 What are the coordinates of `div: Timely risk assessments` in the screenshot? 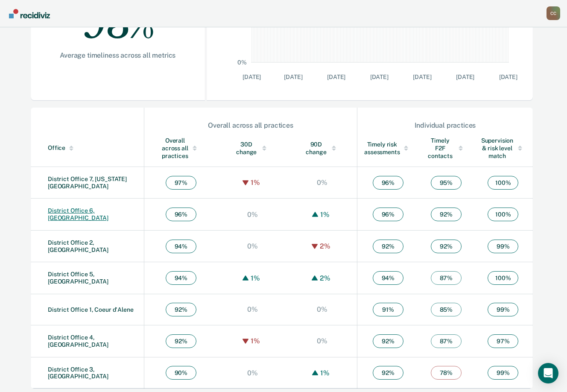 It's located at (388, 148).